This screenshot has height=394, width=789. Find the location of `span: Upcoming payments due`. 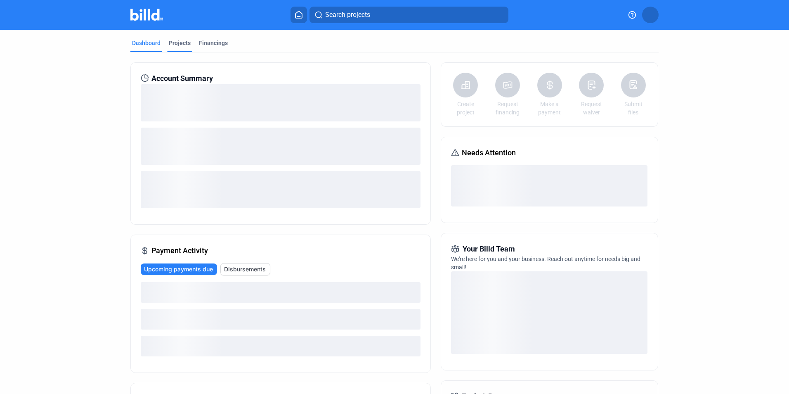

span: Upcoming payments due is located at coordinates (178, 269).